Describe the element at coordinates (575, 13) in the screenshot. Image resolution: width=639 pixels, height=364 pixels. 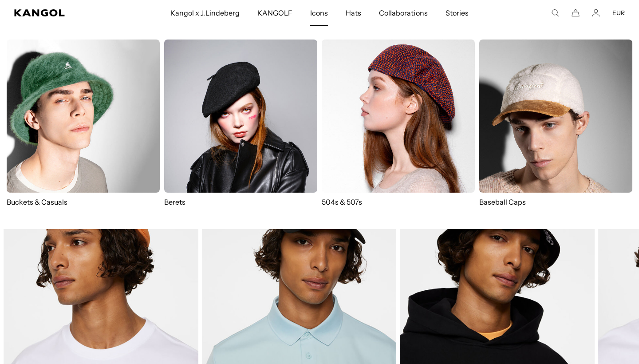
I see `button: Cart` at that location.